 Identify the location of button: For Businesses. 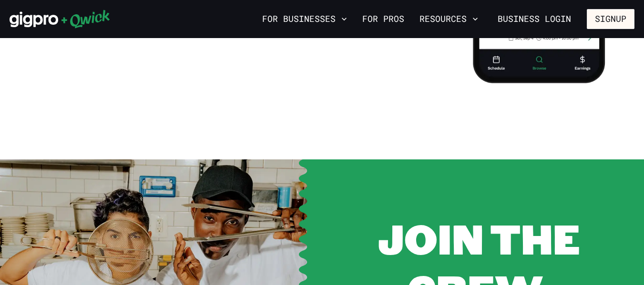
(304, 19).